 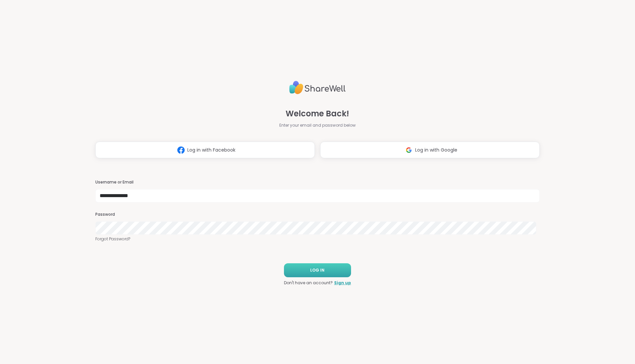 I want to click on span: Welcome Back!, so click(x=317, y=114).